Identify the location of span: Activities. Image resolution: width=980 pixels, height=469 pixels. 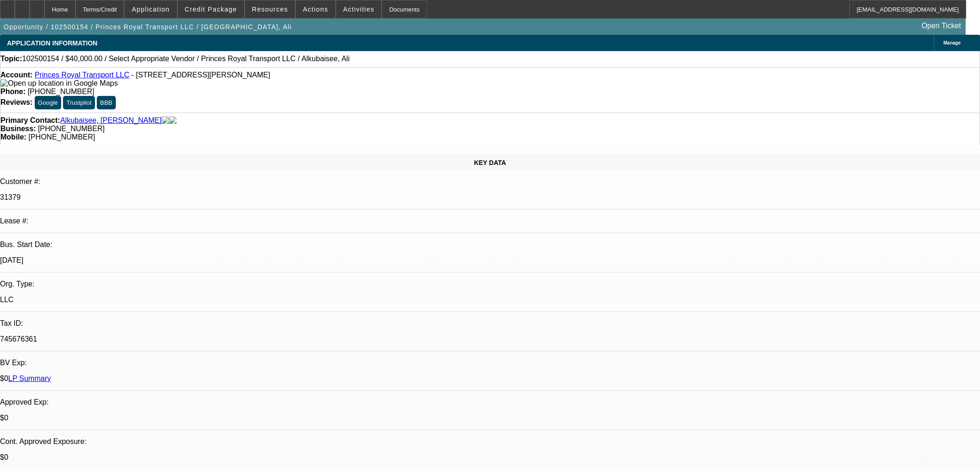
(359, 9).